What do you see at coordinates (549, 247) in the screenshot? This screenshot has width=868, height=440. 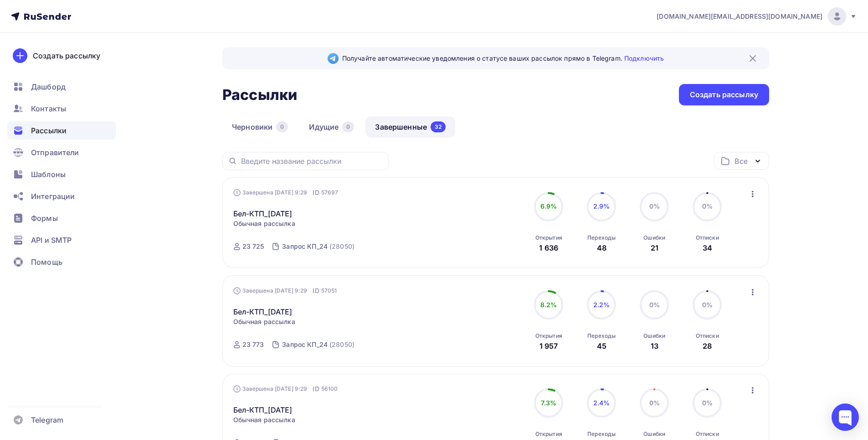 I see `div: 1 636` at bounding box center [549, 247].